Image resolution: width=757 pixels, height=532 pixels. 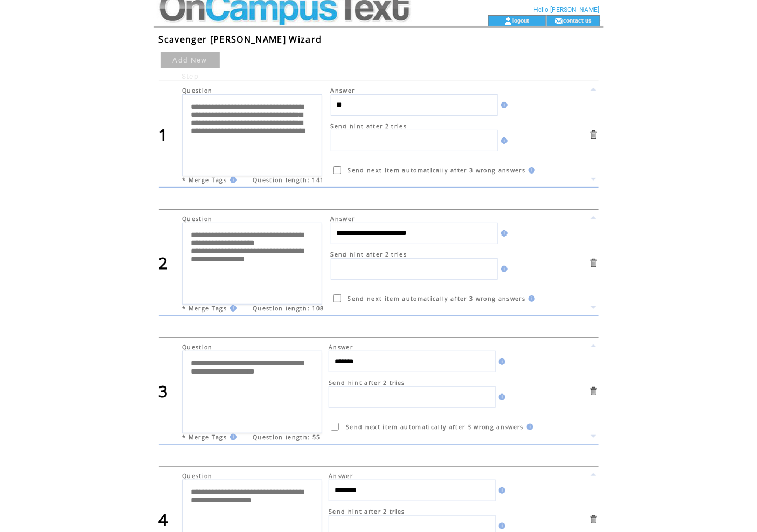 I want to click on span: 2, so click(x=163, y=263).